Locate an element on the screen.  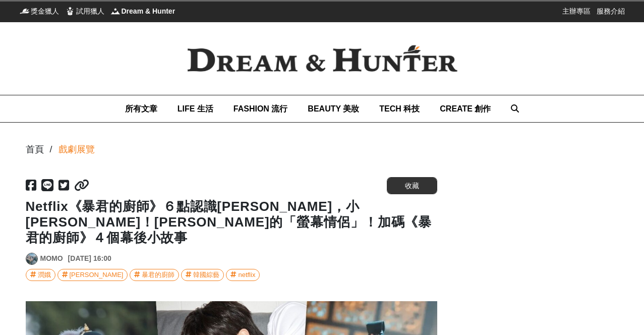
a: TECH 科技 is located at coordinates (399, 109).